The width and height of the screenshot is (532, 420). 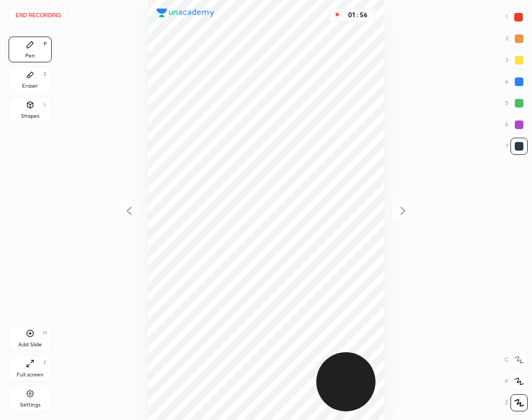 I want to click on div: L, so click(x=45, y=104).